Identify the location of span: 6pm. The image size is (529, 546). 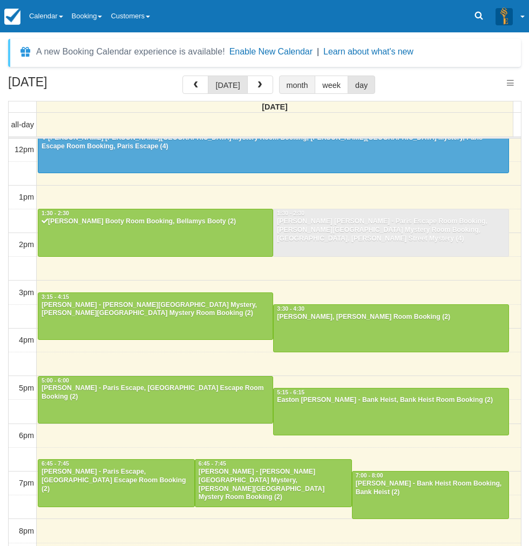
(26, 435).